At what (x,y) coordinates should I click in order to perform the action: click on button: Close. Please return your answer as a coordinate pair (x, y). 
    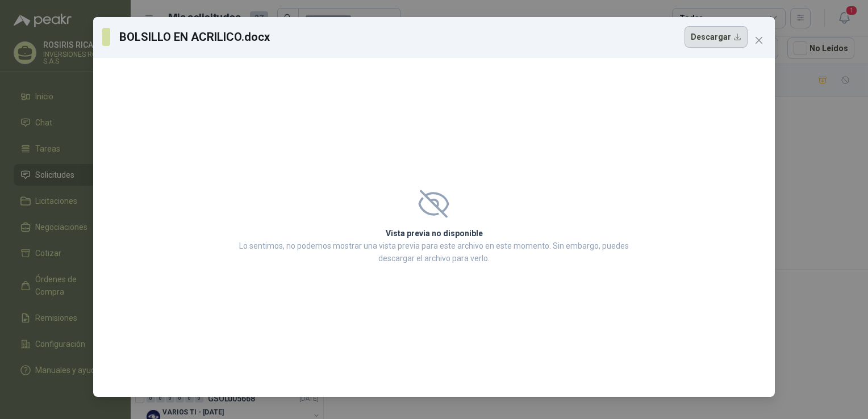
    Looking at the image, I should click on (759, 40).